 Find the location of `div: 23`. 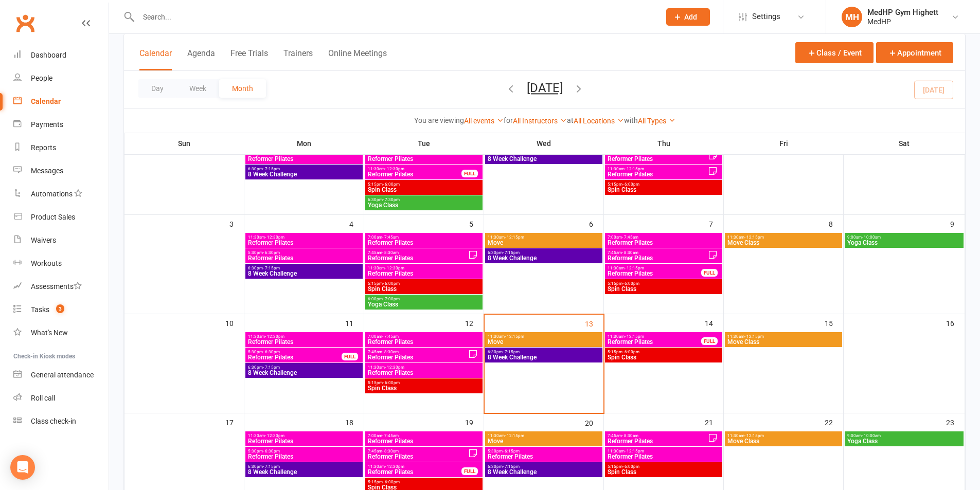

div: 23 is located at coordinates (955, 422).